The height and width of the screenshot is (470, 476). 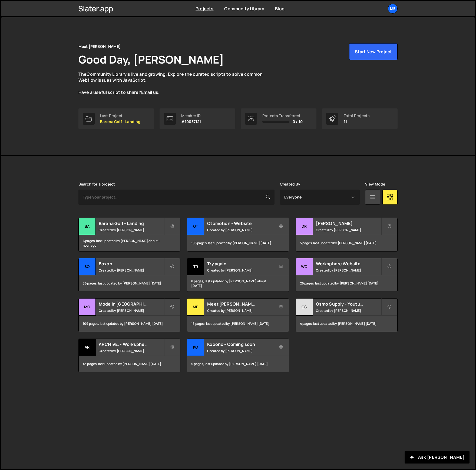 What do you see at coordinates (393, 9) in the screenshot?
I see `a: Me` at bounding box center [393, 9].